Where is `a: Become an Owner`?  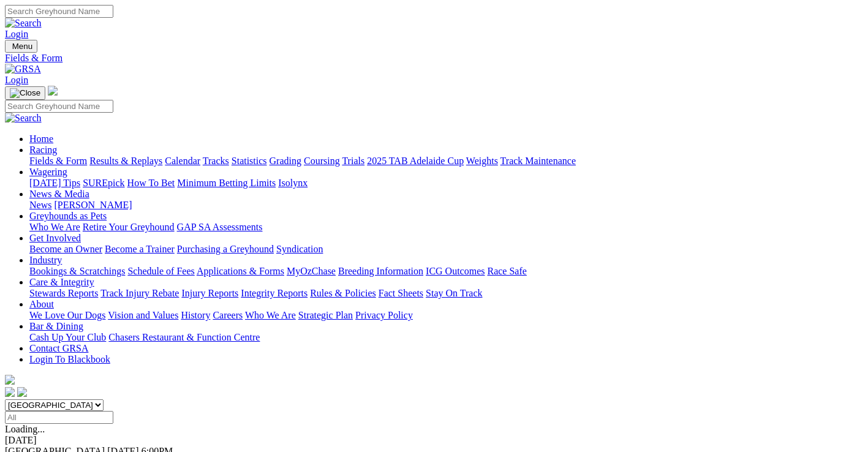 a: Become an Owner is located at coordinates (65, 248).